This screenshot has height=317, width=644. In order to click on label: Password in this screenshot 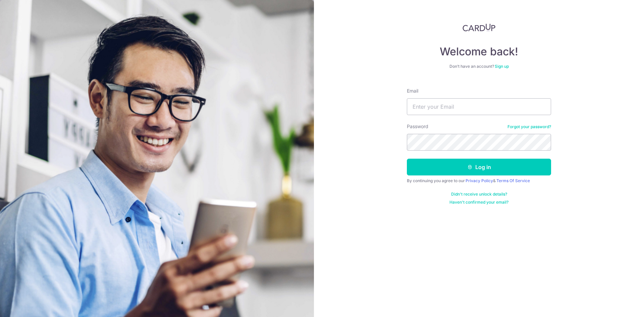, I will do `click(418, 127)`.